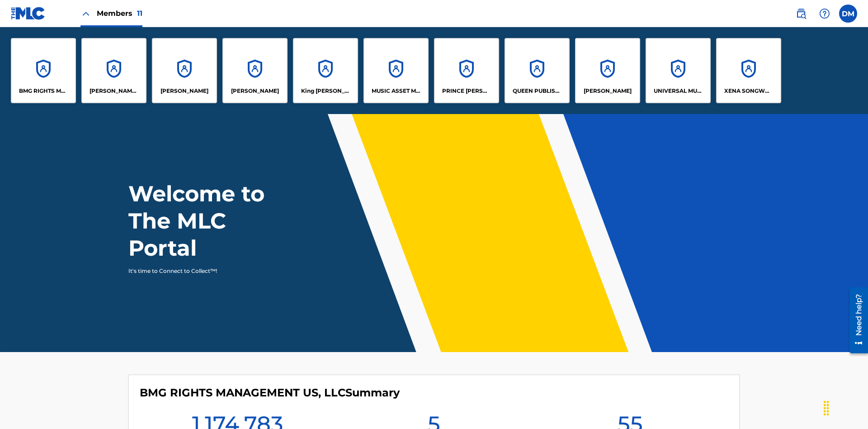  Describe the element at coordinates (608, 91) in the screenshot. I see `p: RONALD MCTESTERSON` at that location.